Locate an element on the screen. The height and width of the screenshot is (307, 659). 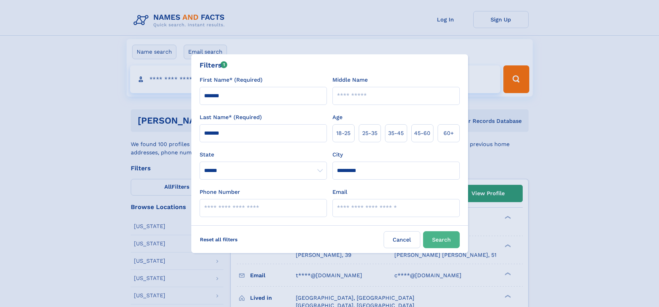
button: Search is located at coordinates (441, 239).